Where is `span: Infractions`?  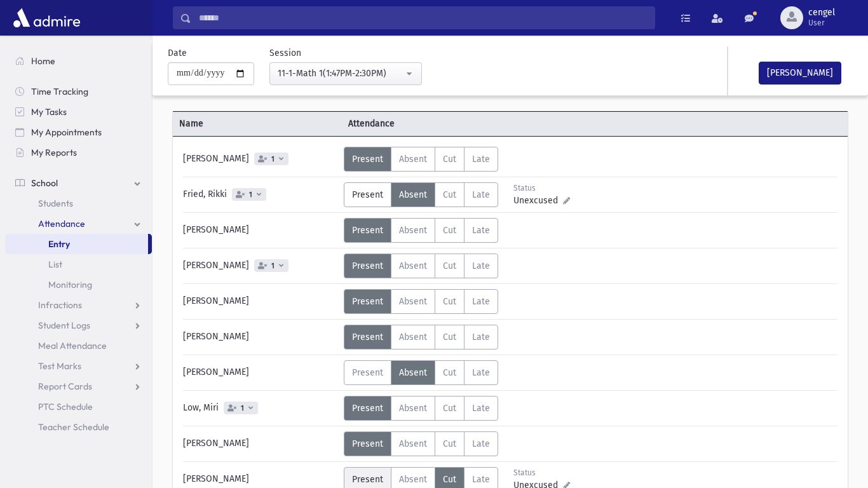
span: Infractions is located at coordinates (60, 306).